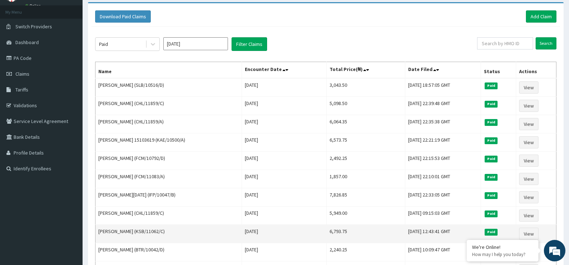 This screenshot has height=265, width=569. Describe the element at coordinates (79, 45) in the screenshot. I see `div: Chat with us now` at that location.